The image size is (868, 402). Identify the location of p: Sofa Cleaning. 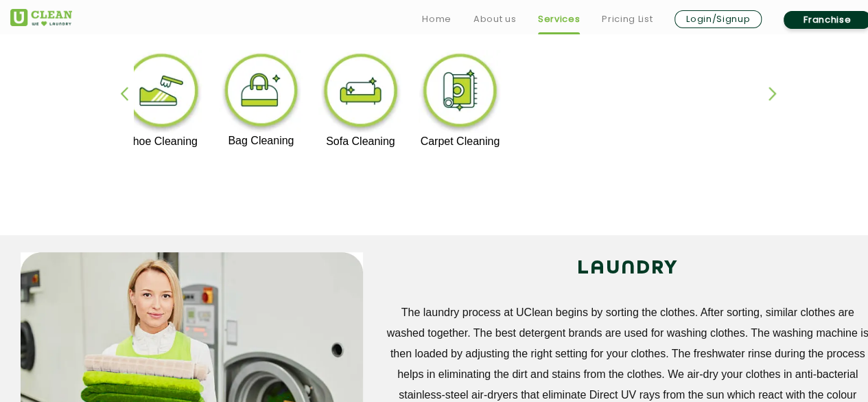
(361, 141).